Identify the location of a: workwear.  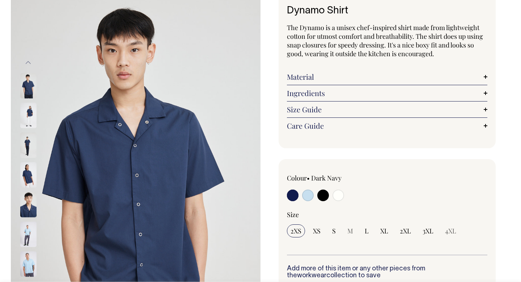
(312, 275).